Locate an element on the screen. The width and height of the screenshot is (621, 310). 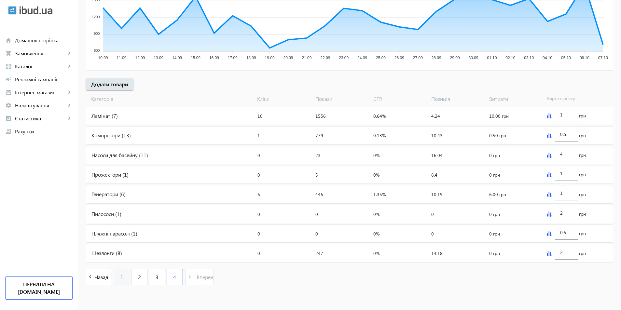
tspan: 30.09 is located at coordinates (473, 58).